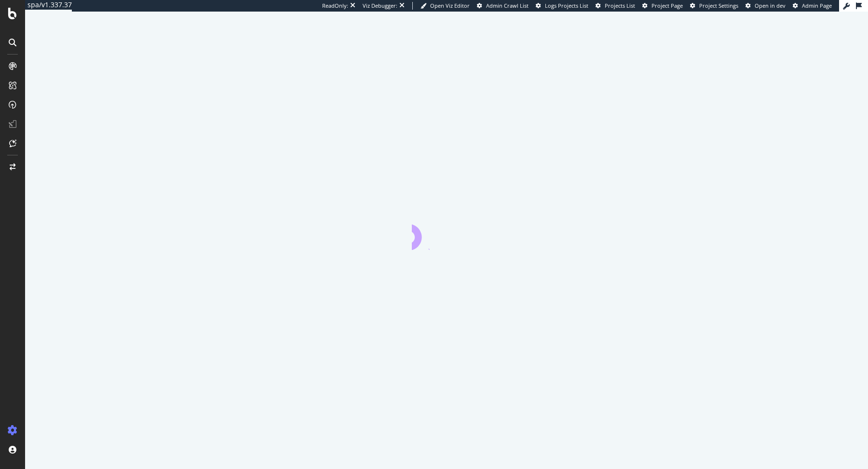  Describe the element at coordinates (765, 6) in the screenshot. I see `a: Open in dev` at that location.